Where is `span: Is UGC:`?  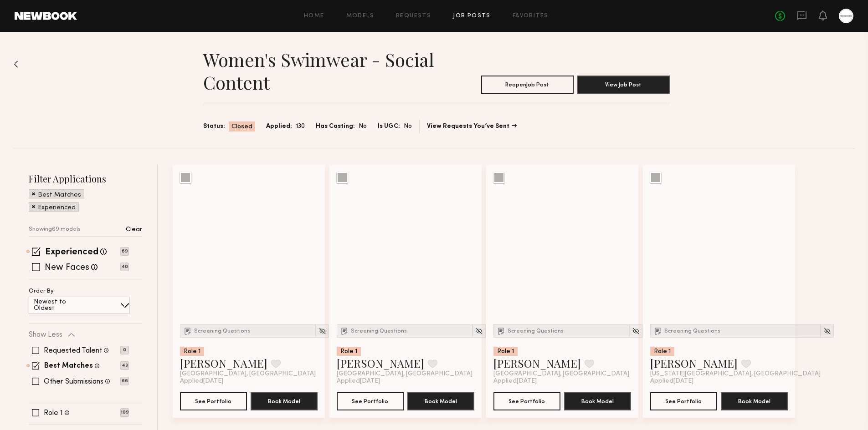 span: Is UGC: is located at coordinates (389, 127).